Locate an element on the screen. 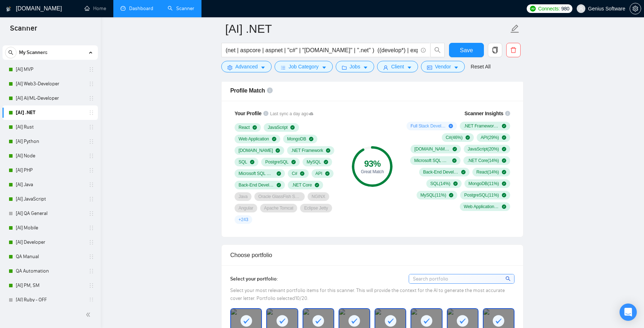 Image resolution: width=644 pixels, height=328 pixels. span: Microsoft SQL Server ( 20 %) is located at coordinates (431, 160).